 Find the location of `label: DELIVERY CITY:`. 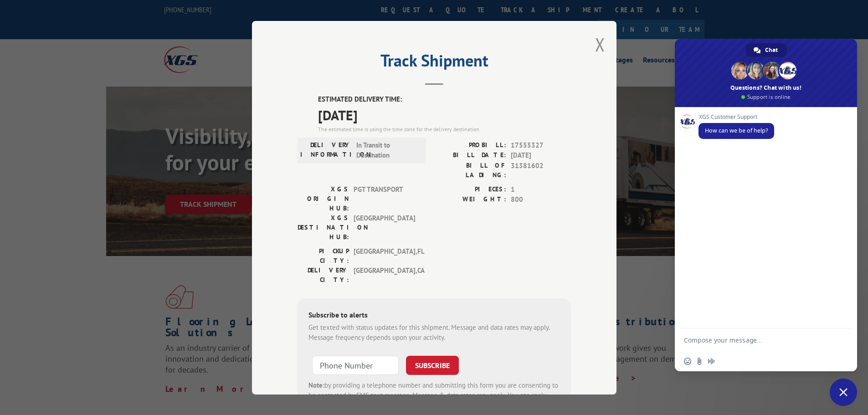

label: DELIVERY CITY: is located at coordinates (323, 274).